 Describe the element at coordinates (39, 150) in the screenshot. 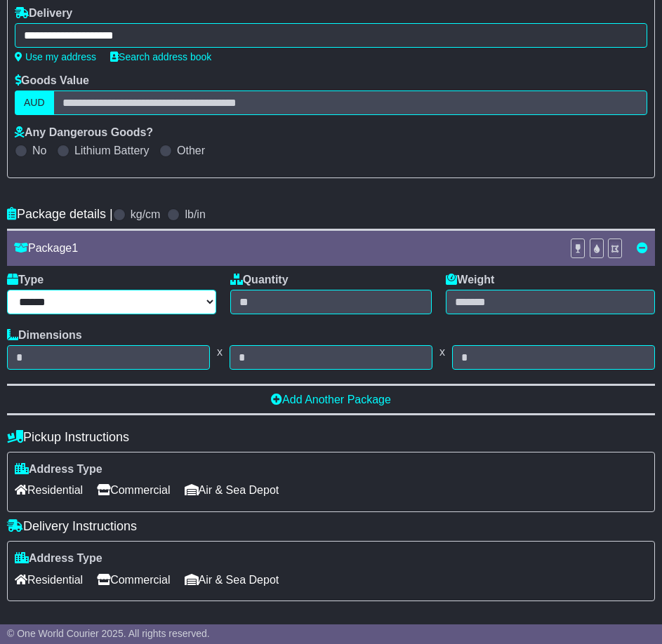

I see `label: No` at that location.